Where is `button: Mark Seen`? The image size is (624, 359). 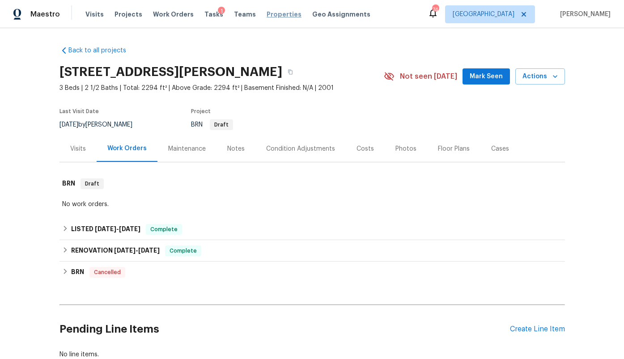 button: Mark Seen is located at coordinates (486, 76).